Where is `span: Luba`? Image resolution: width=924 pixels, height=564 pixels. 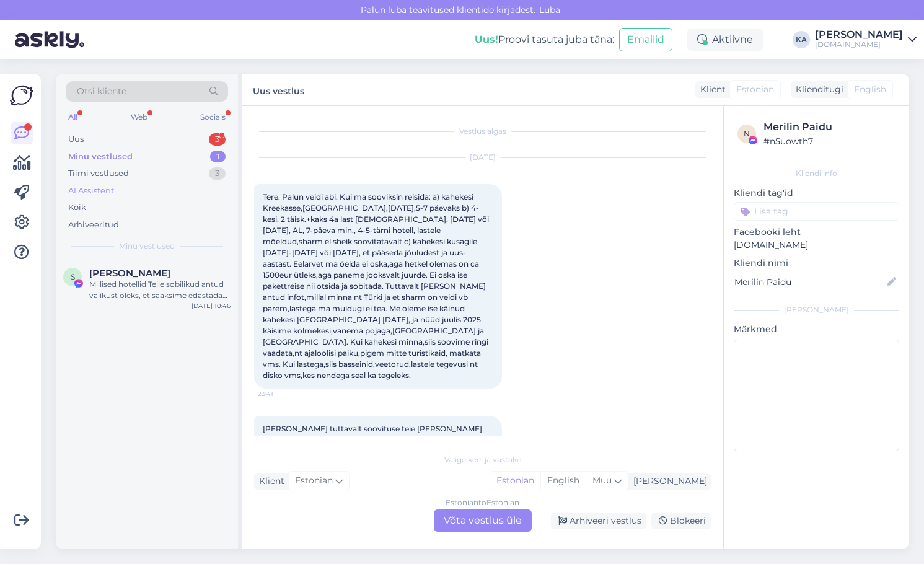 span: Luba is located at coordinates (549, 10).